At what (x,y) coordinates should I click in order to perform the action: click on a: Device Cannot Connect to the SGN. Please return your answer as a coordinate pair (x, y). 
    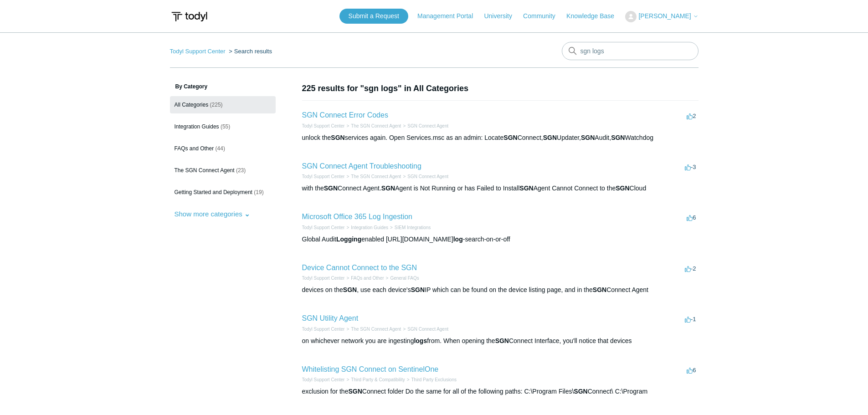
    Looking at the image, I should click on (360, 267).